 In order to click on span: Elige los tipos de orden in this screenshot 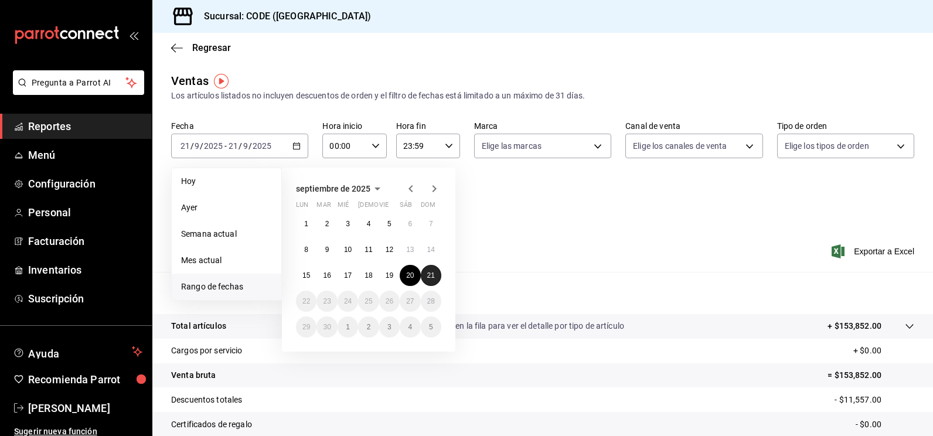, I will do `click(826, 146)`.